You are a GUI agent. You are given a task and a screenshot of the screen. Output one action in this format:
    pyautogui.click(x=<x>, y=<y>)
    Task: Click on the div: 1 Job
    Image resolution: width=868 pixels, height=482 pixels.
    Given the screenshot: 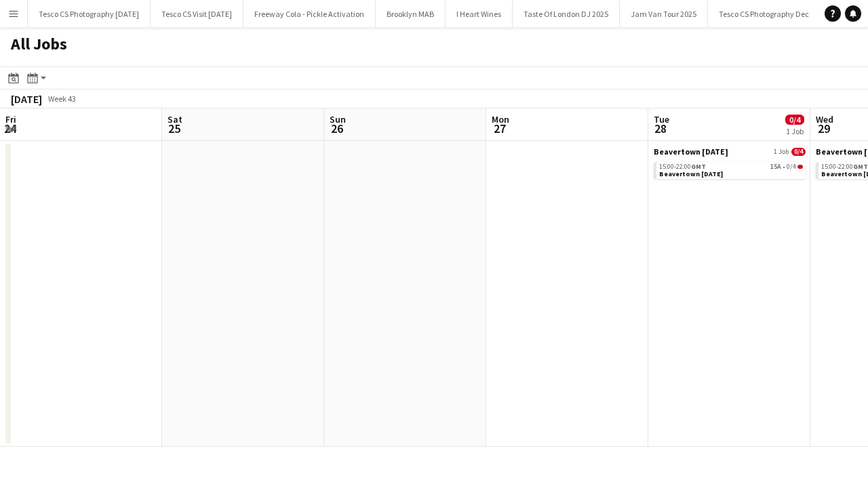 What is the action you would take?
    pyautogui.click(x=794, y=131)
    